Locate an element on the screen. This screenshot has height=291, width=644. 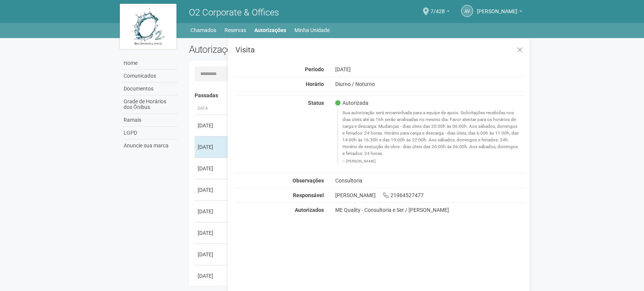
h3: Visita is located at coordinates (379, 50).